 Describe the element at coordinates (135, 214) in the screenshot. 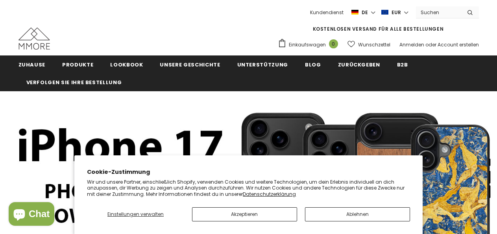

I see `span: Einstellungen verwalten` at that location.